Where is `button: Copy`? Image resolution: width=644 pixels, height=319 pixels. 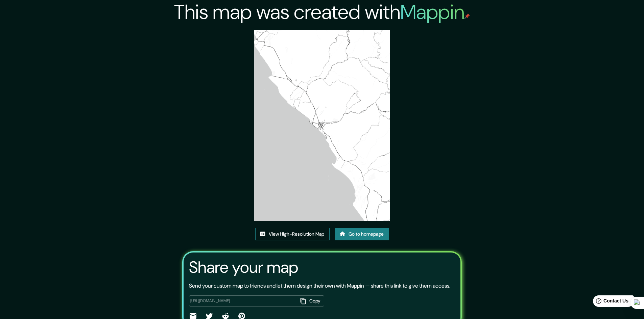
button: Copy is located at coordinates (311, 301).